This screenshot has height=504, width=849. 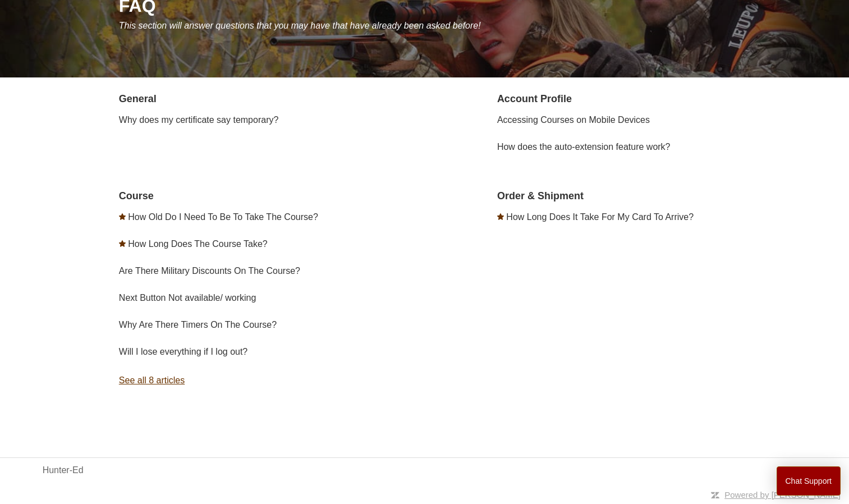 What do you see at coordinates (541, 196) in the screenshot?
I see `a: Order & Shipment` at bounding box center [541, 196].